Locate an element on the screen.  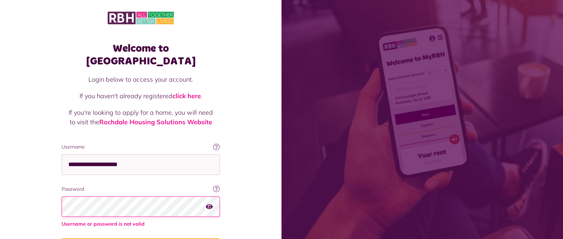
span: Username or password is not valid is located at coordinates (141, 224).